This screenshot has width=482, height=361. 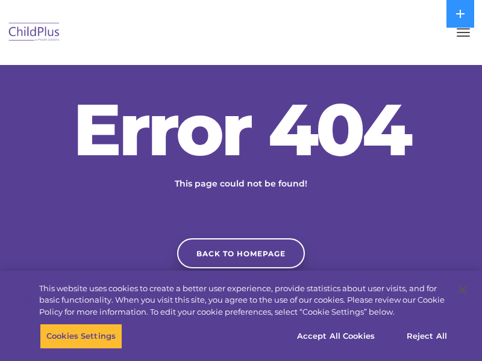 What do you see at coordinates (426, 337) in the screenshot?
I see `button: Reject All` at bounding box center [426, 337].